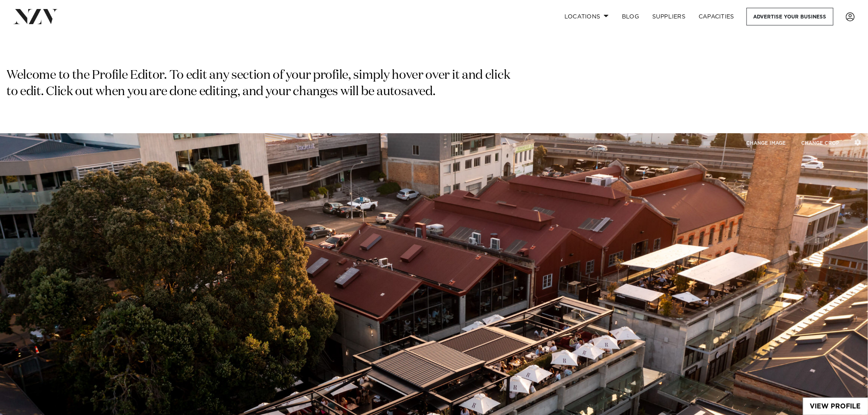 This screenshot has width=868, height=415. Describe the element at coordinates (790, 16) in the screenshot. I see `a: Advertise your business` at that location.